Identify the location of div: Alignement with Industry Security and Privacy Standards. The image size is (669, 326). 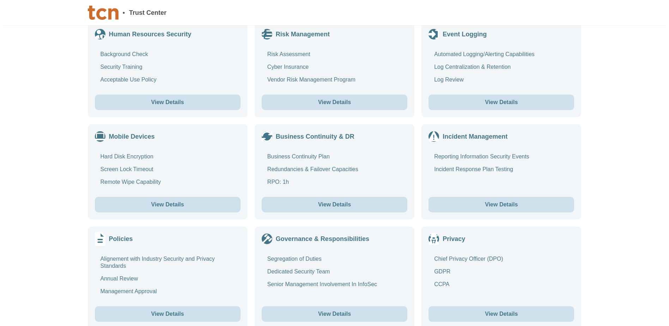
(170, 262).